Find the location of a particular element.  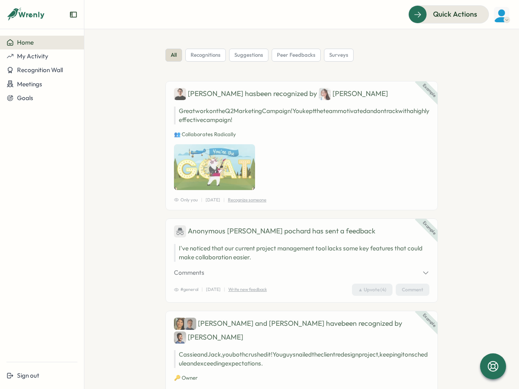

button: Expand sidebar is located at coordinates (73, 15).